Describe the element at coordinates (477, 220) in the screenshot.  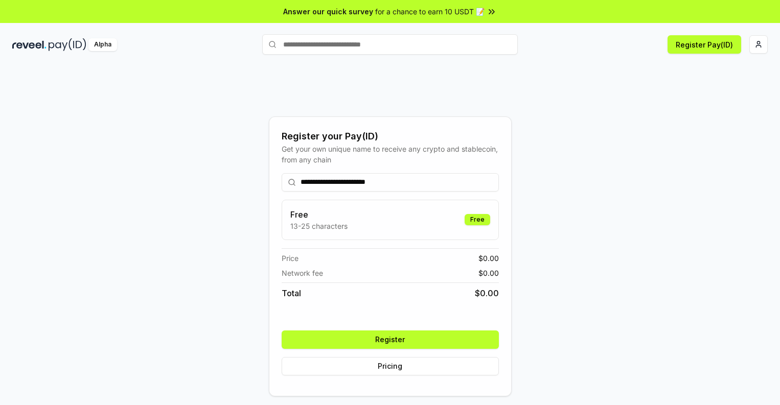
I see `div: Free` at that location.